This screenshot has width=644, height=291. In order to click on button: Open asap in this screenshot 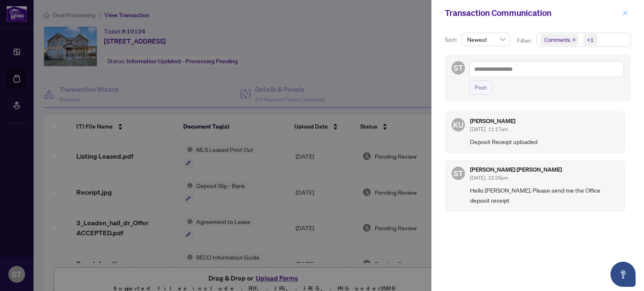, I will do `click(623, 275)`.